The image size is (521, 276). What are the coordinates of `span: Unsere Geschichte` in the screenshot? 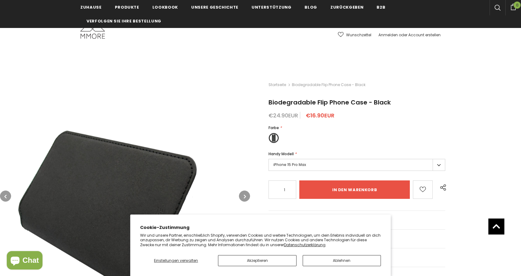 It's located at (215, 7).